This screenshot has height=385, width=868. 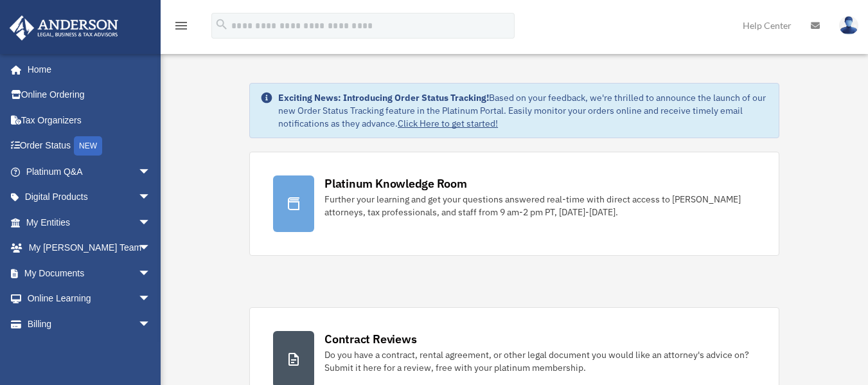 What do you see at coordinates (523, 110) in the screenshot?
I see `div: Based on your feedback, we're thrilled to announce the launch of our new Order Status Tracking fe...` at bounding box center [523, 110].